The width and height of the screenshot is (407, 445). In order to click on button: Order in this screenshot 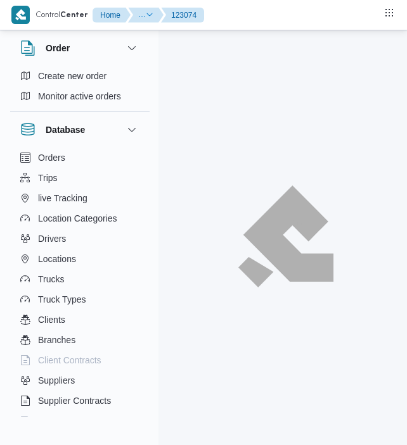, I will do `click(80, 48)`.